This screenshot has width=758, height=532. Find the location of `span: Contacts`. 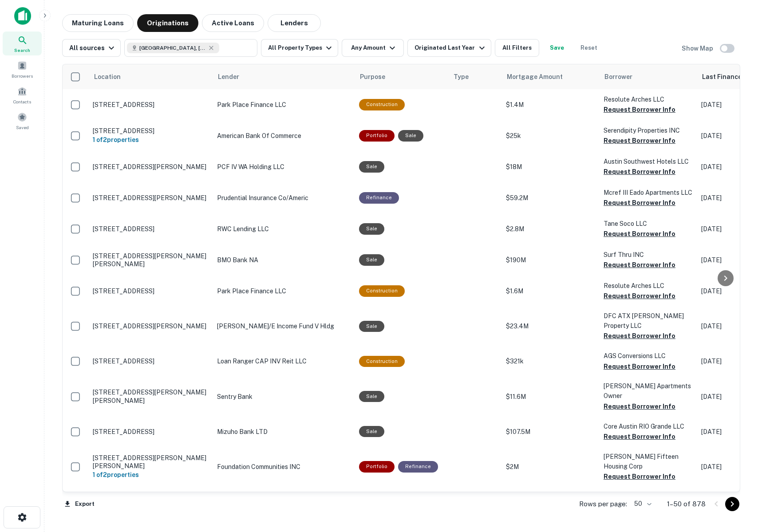

span: Contacts is located at coordinates (22, 101).